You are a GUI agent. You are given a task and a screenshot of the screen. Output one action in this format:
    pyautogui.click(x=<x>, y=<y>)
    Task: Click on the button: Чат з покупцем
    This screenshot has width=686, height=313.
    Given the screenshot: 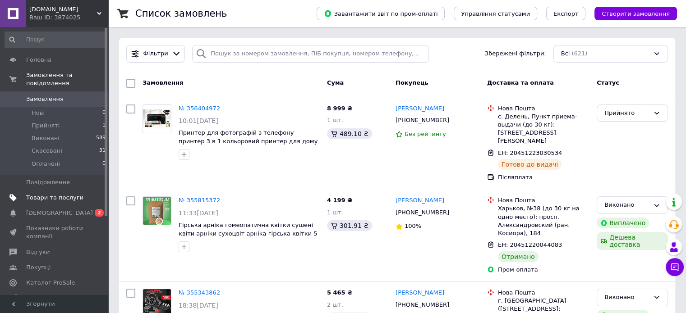 What is the action you would take?
    pyautogui.click(x=675, y=267)
    